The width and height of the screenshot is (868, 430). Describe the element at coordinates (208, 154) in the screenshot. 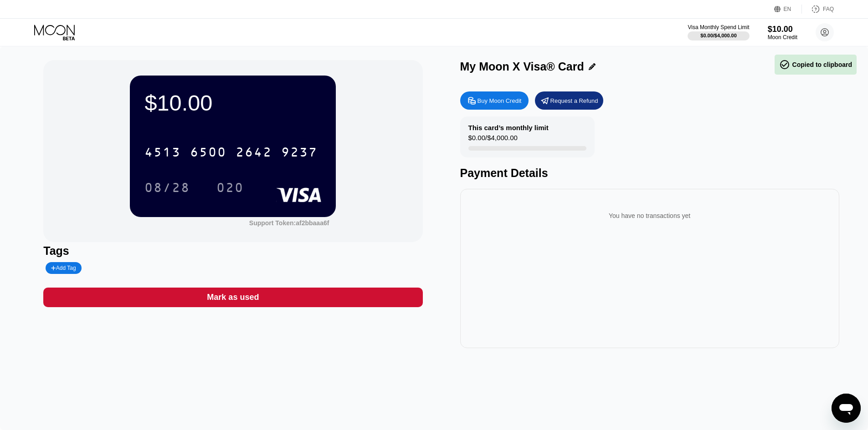

I see `div: 6500` at that location.